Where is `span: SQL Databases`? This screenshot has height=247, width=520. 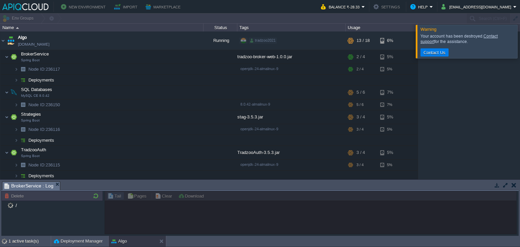
span: SQL Databases is located at coordinates (37, 89).